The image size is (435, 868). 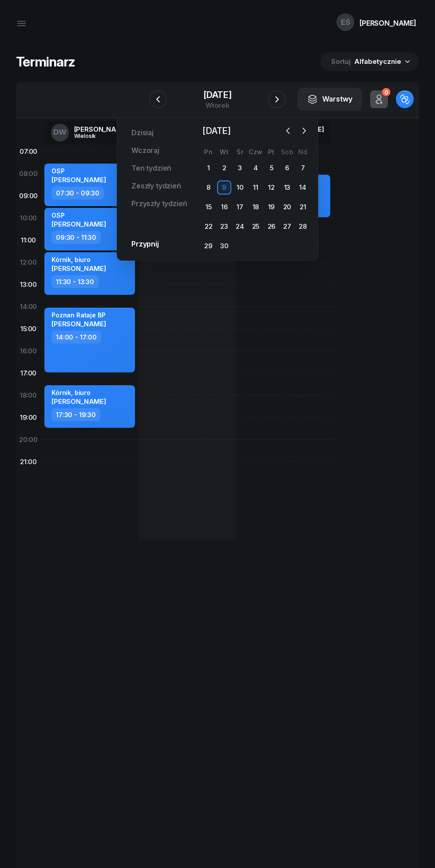 What do you see at coordinates (208, 246) in the screenshot?
I see `div: 29` at bounding box center [208, 246].